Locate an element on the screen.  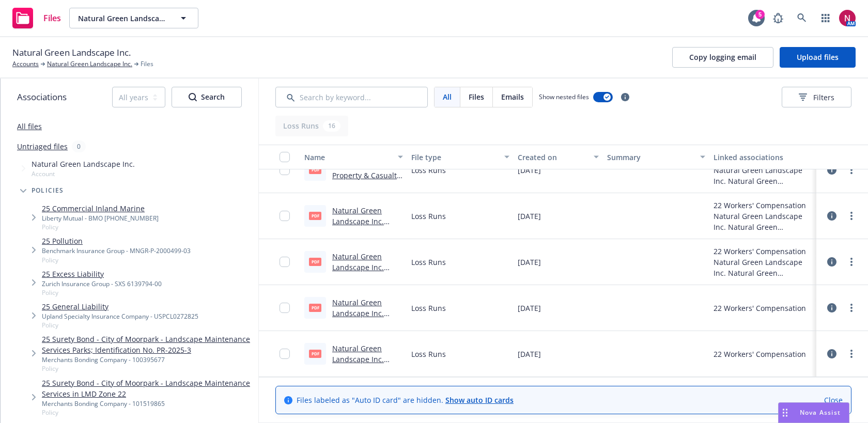
div: Zurich Insurance Group - SXS 6139794-00 is located at coordinates (102, 284).